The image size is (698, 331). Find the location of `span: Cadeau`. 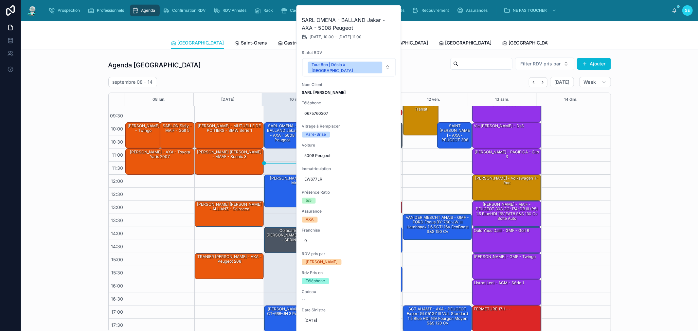

span: Cadeau is located at coordinates (349, 292).